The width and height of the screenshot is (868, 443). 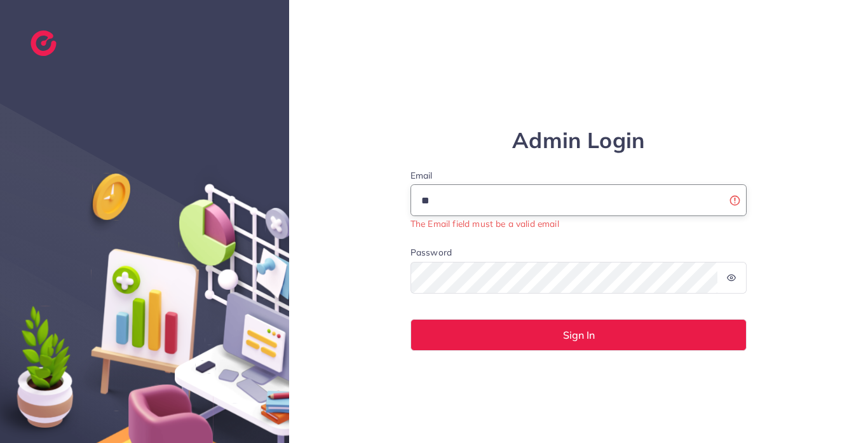 What do you see at coordinates (430, 252) in the screenshot?
I see `label: Password` at bounding box center [430, 252].